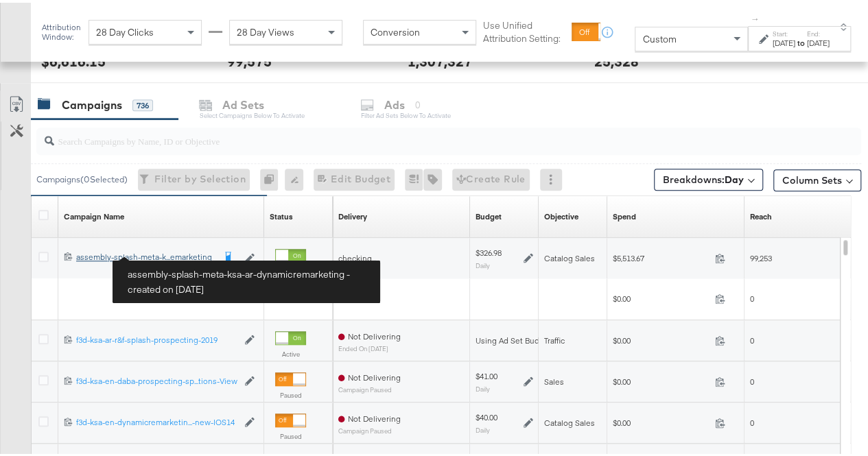  Describe the element at coordinates (561, 214) in the screenshot. I see `div: Objective` at that location.